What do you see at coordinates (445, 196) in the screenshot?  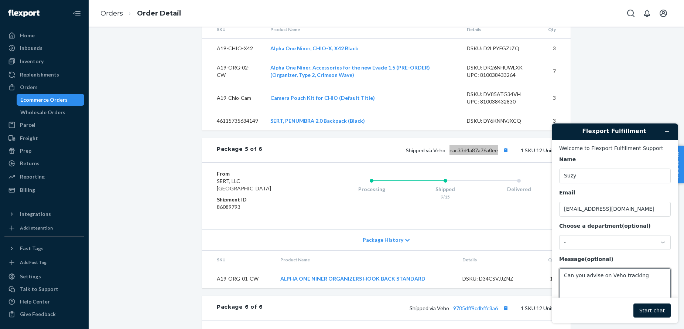 I see `div: 9/15` at bounding box center [445, 196].